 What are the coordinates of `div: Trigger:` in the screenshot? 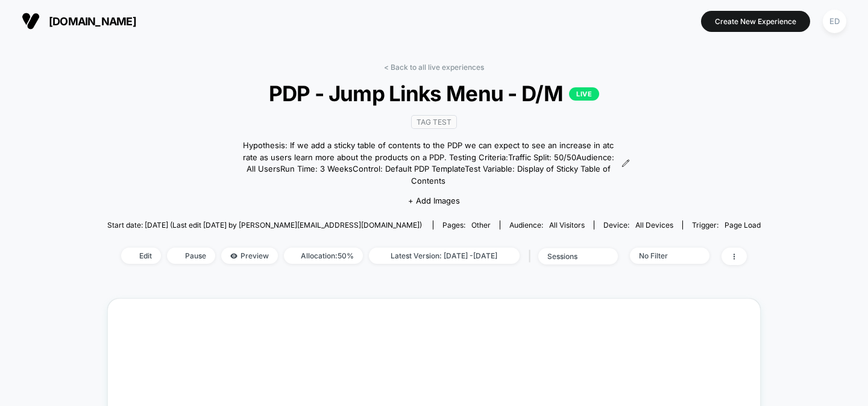 It's located at (726, 224).